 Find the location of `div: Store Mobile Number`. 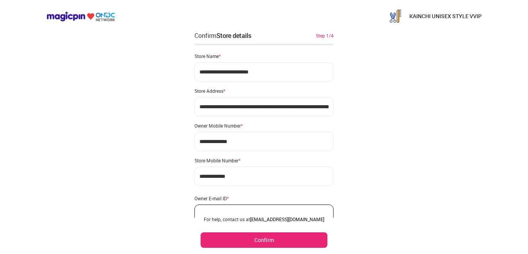

div: Store Mobile Number is located at coordinates (264, 160).